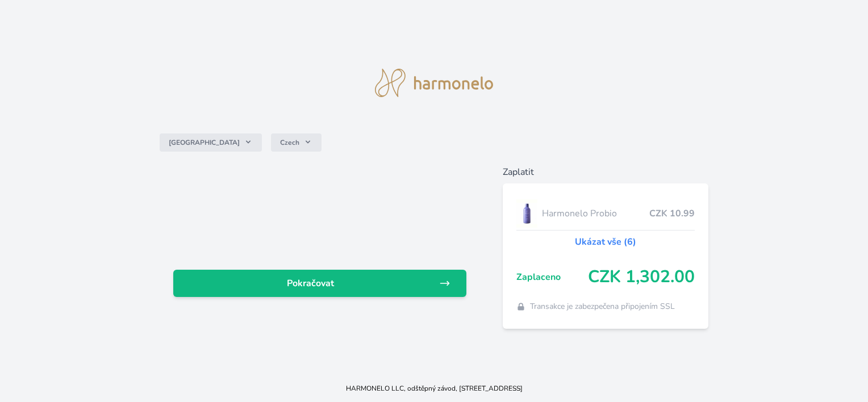  Describe the element at coordinates (290, 142) in the screenshot. I see `span: Czech` at that location.